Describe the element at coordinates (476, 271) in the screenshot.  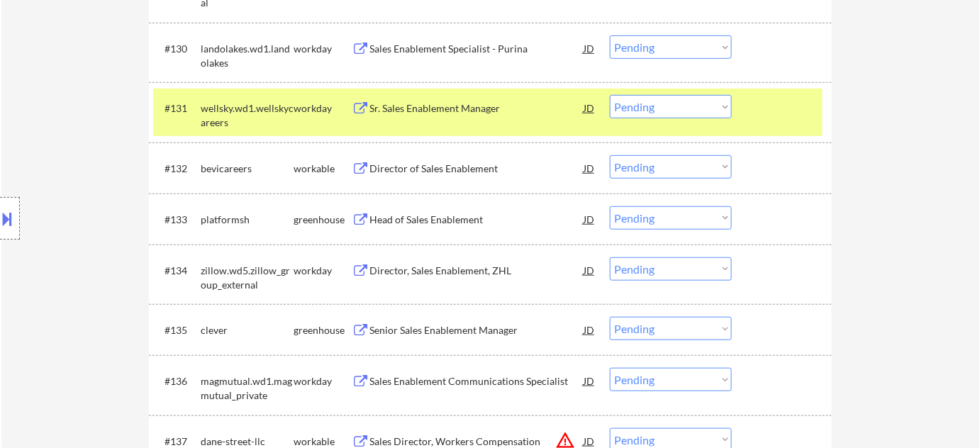
I see `div: Director, Sales Enablement, ZHL` at that location.